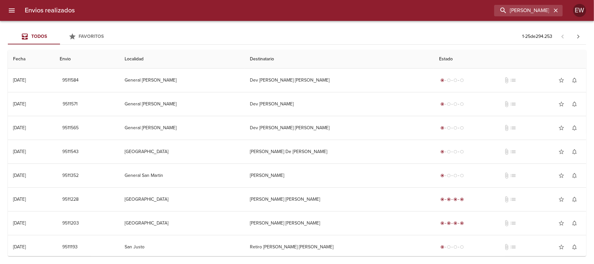 The height and width of the screenshot is (264, 594). I want to click on button: 9511571, so click(70, 104).